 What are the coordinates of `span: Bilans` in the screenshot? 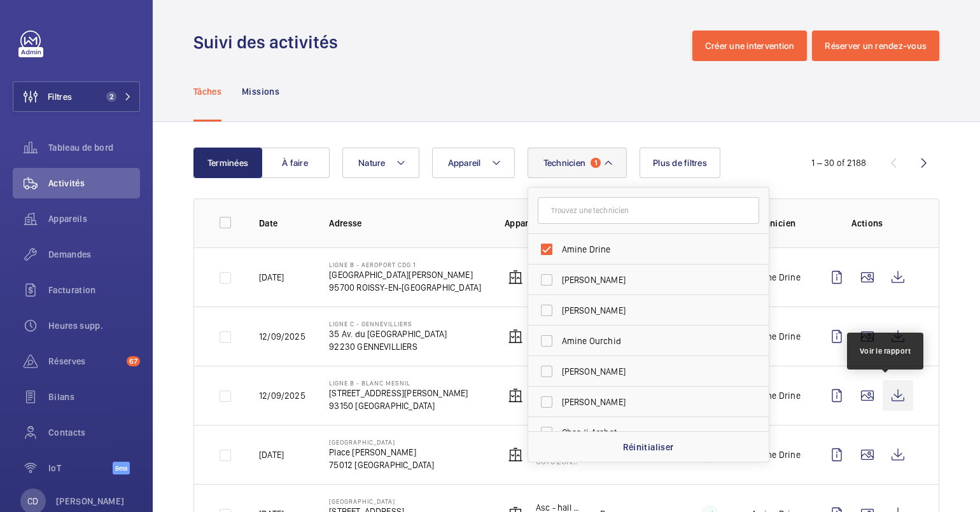 It's located at (94, 397).